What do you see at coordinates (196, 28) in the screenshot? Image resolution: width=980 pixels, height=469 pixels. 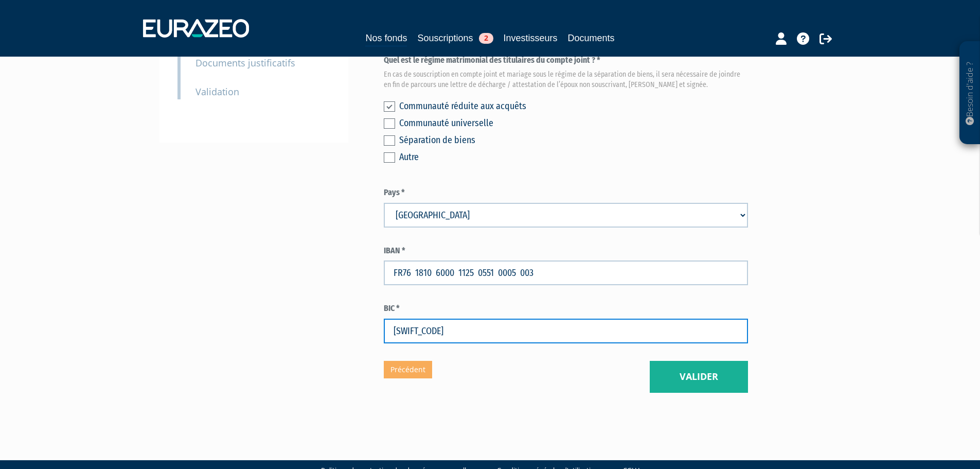 I see `img: 1732889491-logotype_eurazeo_blanc_rvb.png` at bounding box center [196, 28].